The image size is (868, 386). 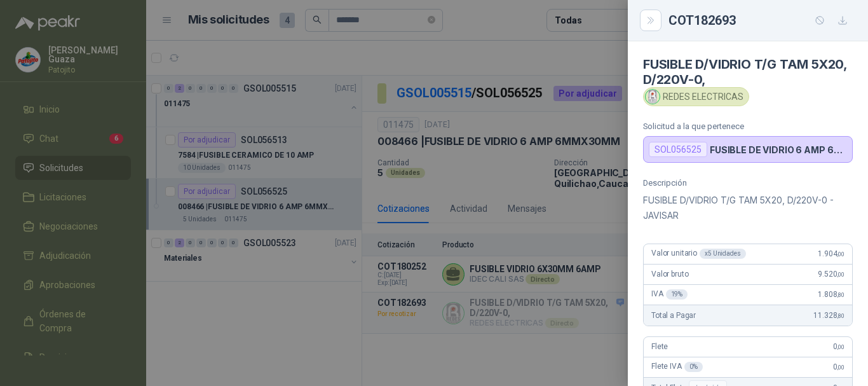 What do you see at coordinates (673, 315) in the screenshot?
I see `span: Total a Pagar` at bounding box center [673, 315].